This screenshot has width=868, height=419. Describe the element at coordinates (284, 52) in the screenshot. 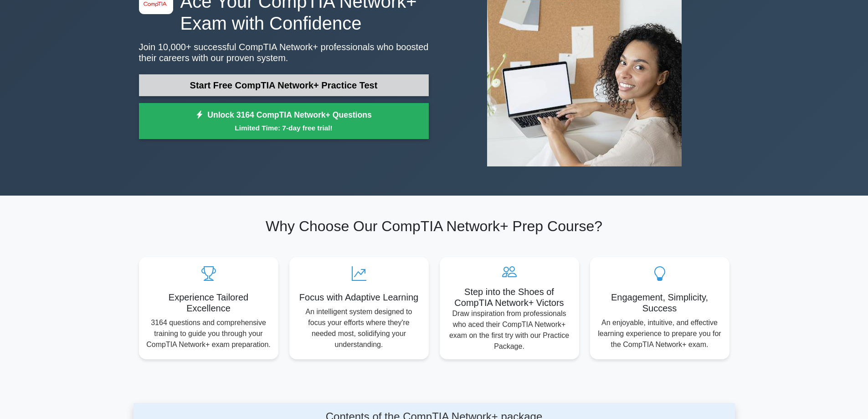

I see `p: Join 10,000+ successful CompTIA Network+ professionals who boosted their careers with our proven ...` at that location.